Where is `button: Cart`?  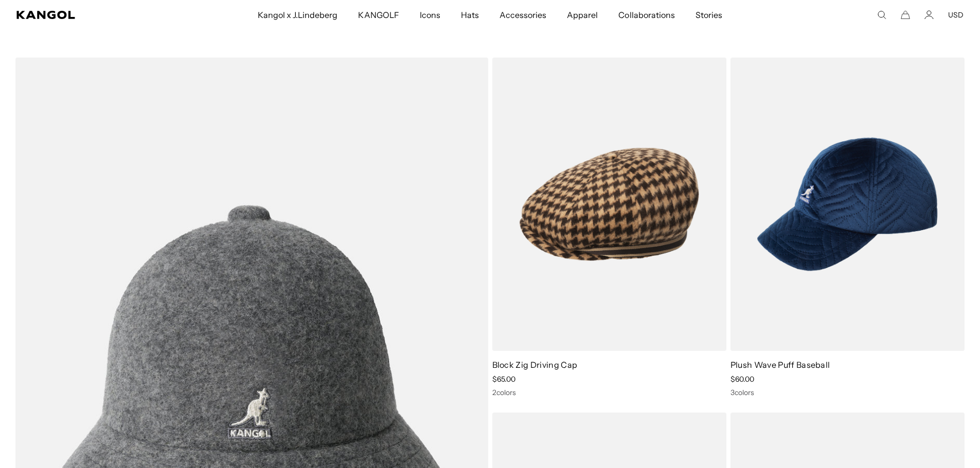 button: Cart is located at coordinates (906, 15).